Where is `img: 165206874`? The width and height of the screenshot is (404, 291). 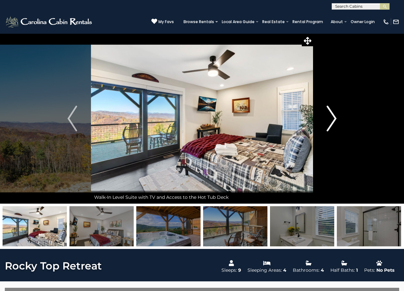 img: 165206874 is located at coordinates (169, 226).